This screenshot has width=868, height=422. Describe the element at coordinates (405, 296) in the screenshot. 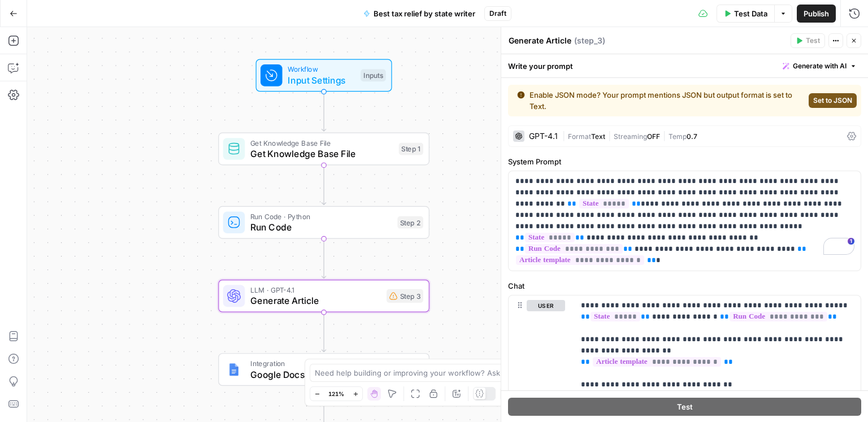

I see `div: Step 3` at that location.